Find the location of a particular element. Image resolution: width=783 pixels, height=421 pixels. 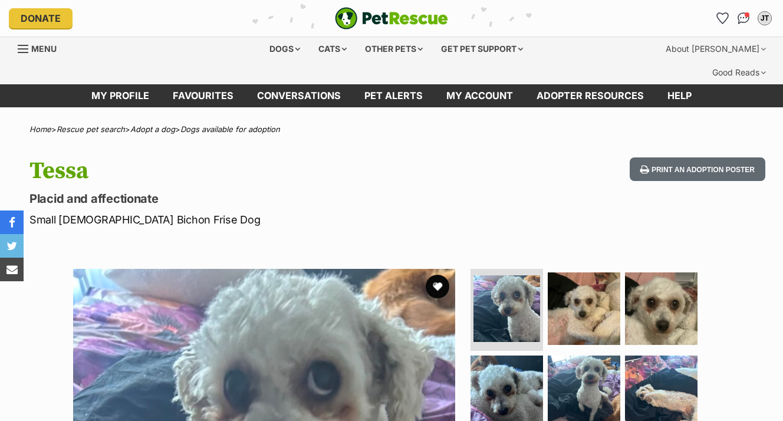

button: favourite is located at coordinates (437, 286).